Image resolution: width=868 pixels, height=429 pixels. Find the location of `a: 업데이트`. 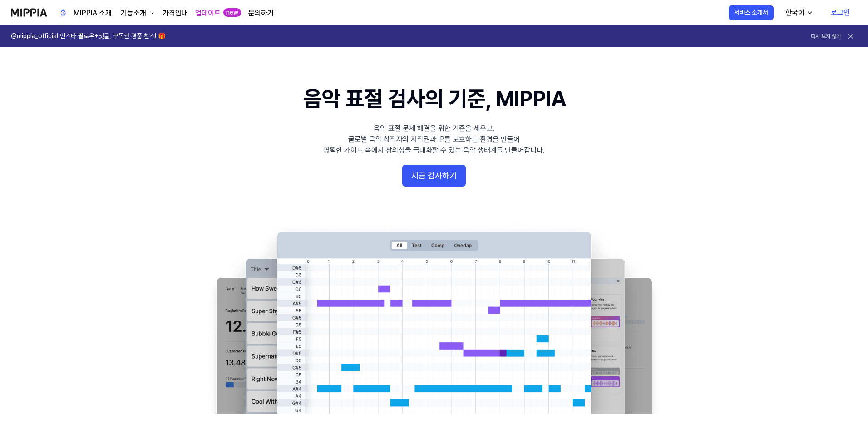

a: 업데이트 is located at coordinates (208, 13).